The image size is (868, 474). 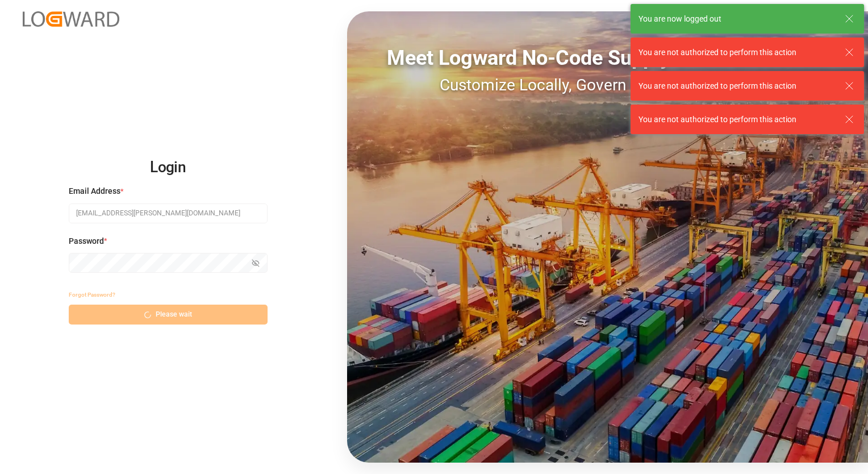 What do you see at coordinates (168, 168) in the screenshot?
I see `h2: Login` at bounding box center [168, 168].